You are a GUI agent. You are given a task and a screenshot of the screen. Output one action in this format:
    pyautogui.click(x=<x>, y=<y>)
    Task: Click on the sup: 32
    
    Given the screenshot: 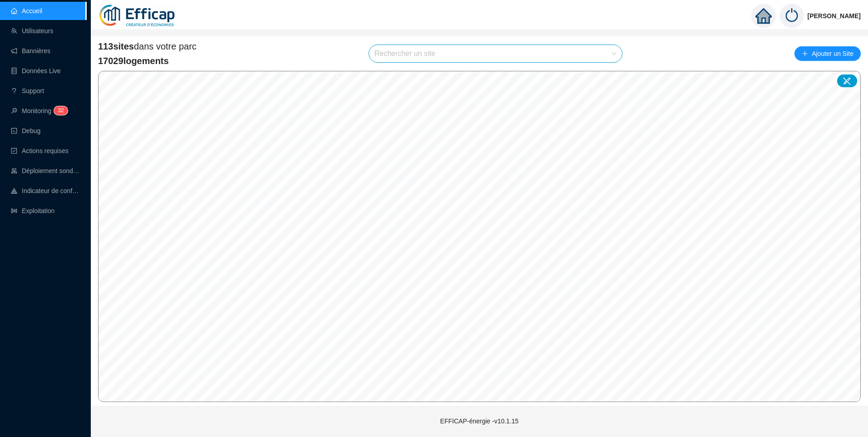 What is the action you would take?
    pyautogui.click(x=61, y=110)
    